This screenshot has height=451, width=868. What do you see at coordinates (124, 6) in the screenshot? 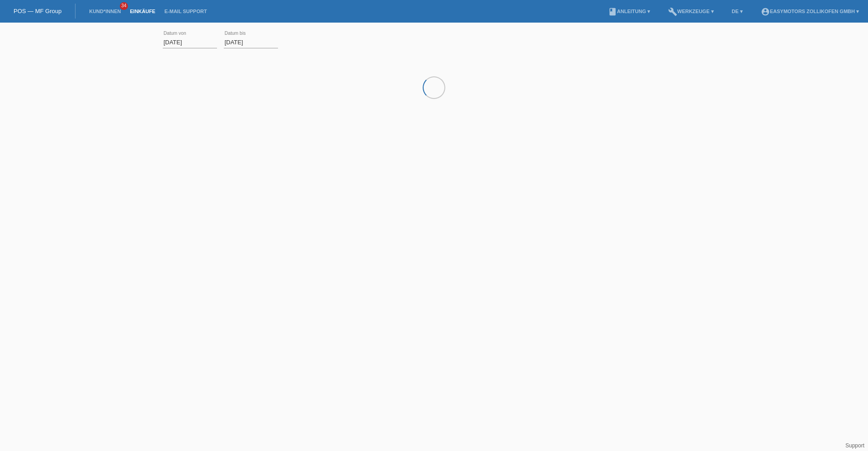
I see `span: 34` at bounding box center [124, 6].